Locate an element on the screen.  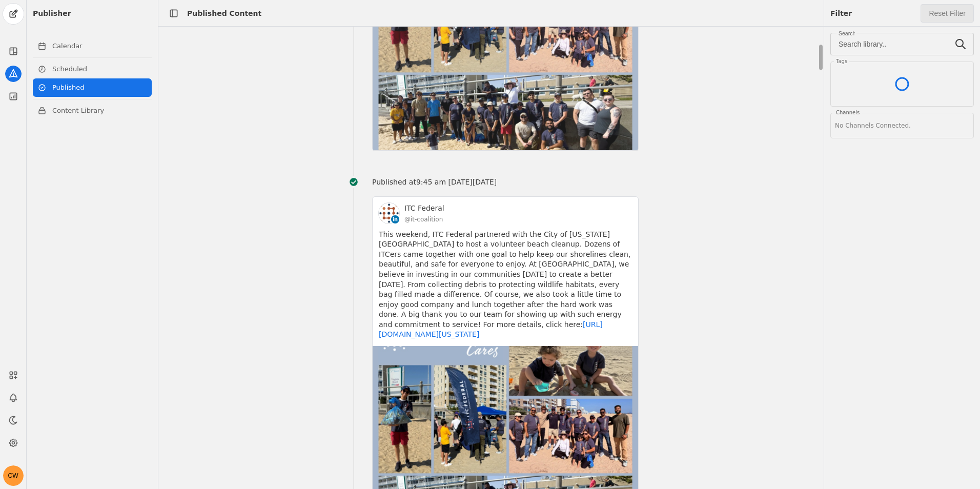
div: Published Content is located at coordinates (224, 13).